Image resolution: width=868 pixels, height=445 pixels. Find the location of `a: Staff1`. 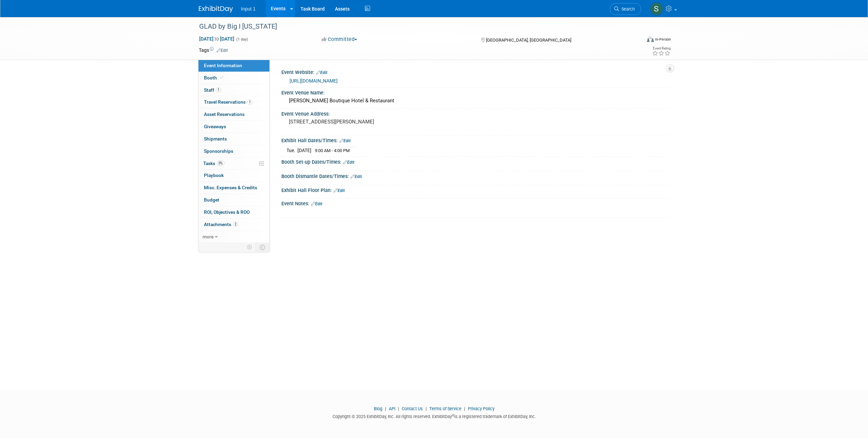

a: Staff1 is located at coordinates (234, 90).